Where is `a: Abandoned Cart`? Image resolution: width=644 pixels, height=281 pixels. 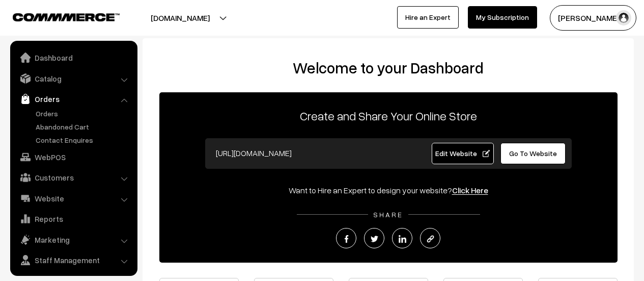 a: Abandoned Cart is located at coordinates (83, 126).